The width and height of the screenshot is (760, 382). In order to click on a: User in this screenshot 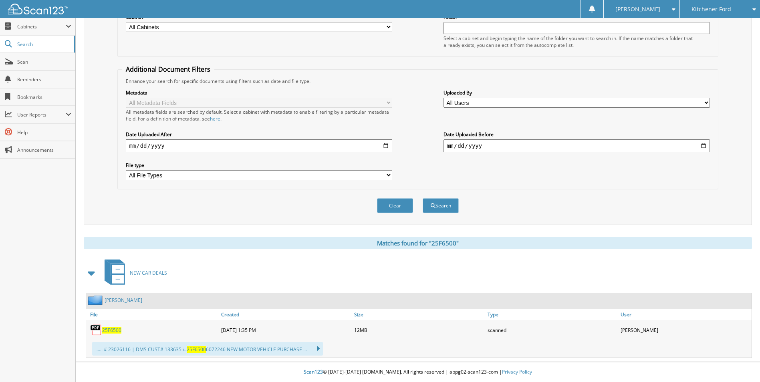, I will do `click(686, 315)`.